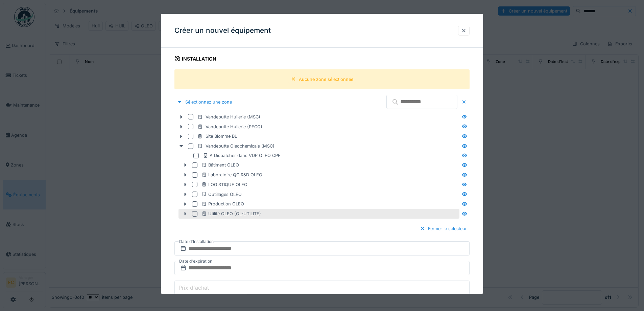  I want to click on div: Site Blomme BL, so click(217, 137).